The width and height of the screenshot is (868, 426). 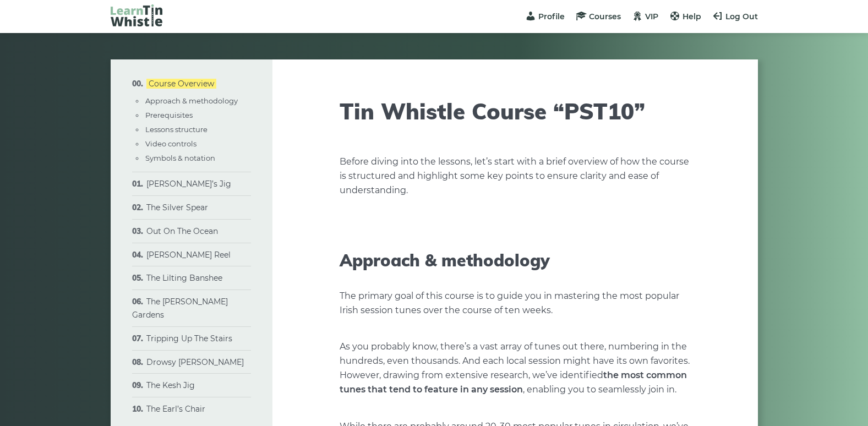 I want to click on a: The Silver Spear, so click(x=177, y=207).